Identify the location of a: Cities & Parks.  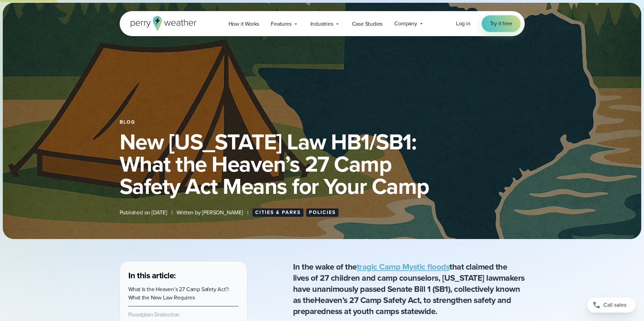
(278, 212).